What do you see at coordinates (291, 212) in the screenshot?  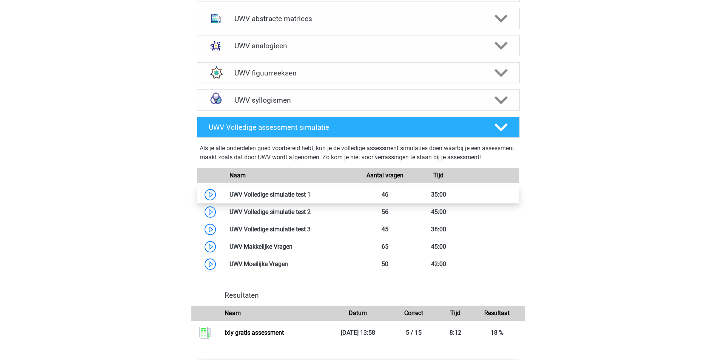 I see `div: UWV Volledige simulatie test 2` at bounding box center [291, 212].